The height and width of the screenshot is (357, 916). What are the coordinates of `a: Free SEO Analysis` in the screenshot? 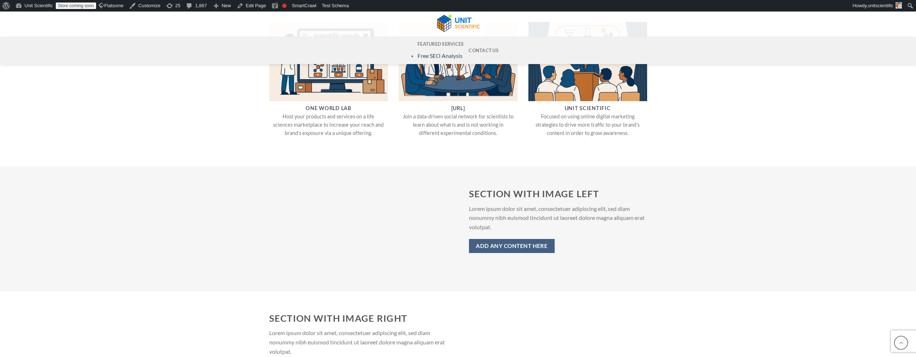 It's located at (440, 55).